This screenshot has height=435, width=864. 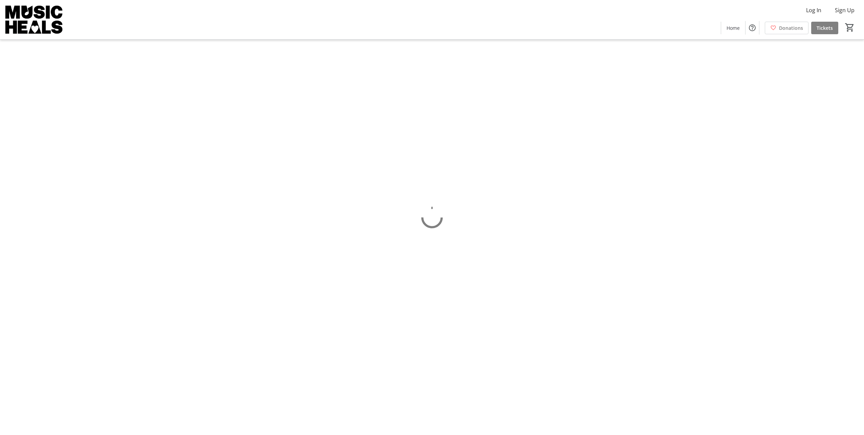 I want to click on button: Help, so click(x=753, y=28).